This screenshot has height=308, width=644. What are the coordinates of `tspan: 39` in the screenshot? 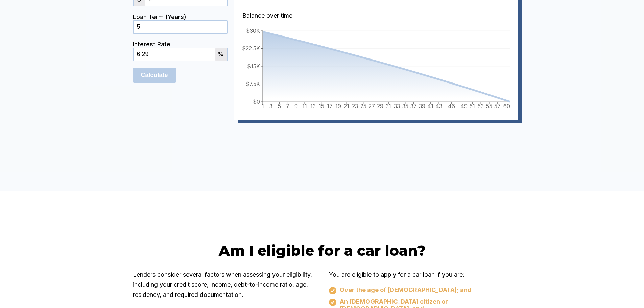 It's located at (422, 107).